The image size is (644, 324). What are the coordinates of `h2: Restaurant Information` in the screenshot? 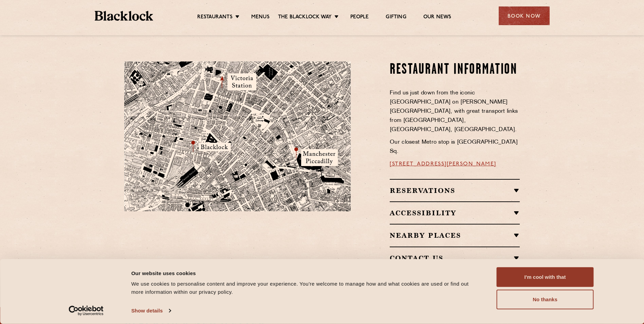 It's located at (454, 70).